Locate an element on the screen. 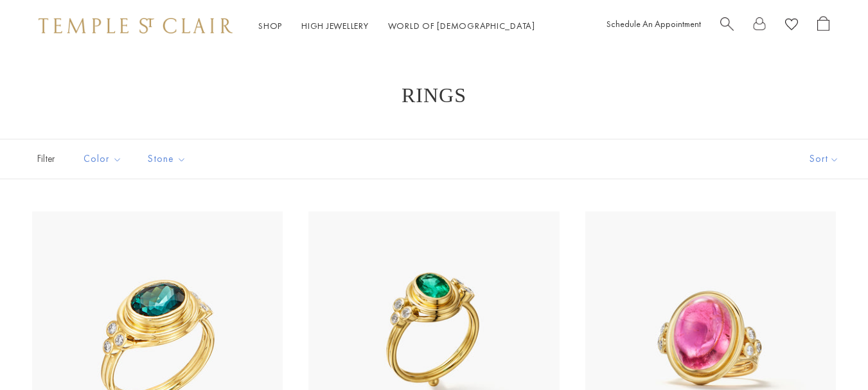 The image size is (868, 390). span: Stone is located at coordinates (169, 159).